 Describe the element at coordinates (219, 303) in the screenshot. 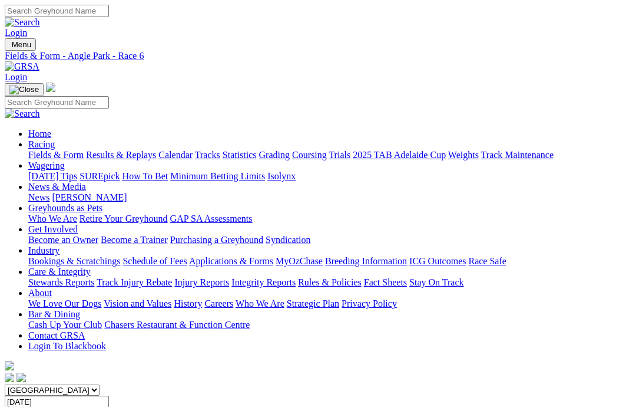

I see `a: Careers` at that location.